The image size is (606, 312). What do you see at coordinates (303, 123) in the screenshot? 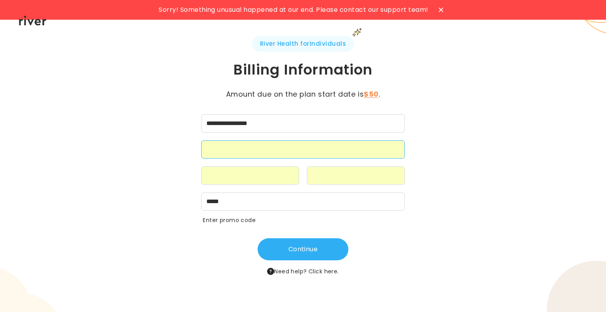
I see `input: cardName` at bounding box center [303, 123].